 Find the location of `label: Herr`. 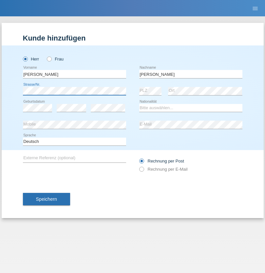

label: Herr is located at coordinates (31, 59).